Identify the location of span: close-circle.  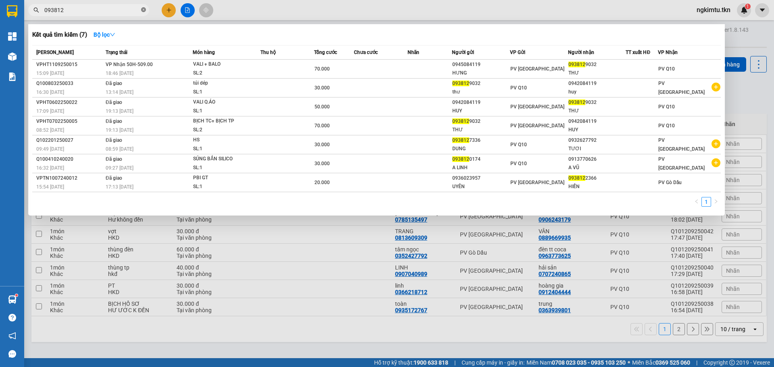
(143, 10).